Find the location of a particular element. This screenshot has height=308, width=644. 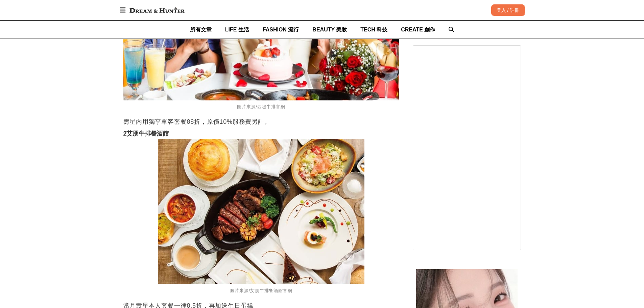

span: 圖片來源/艾朋牛排餐酒館官網 is located at coordinates (262, 291).